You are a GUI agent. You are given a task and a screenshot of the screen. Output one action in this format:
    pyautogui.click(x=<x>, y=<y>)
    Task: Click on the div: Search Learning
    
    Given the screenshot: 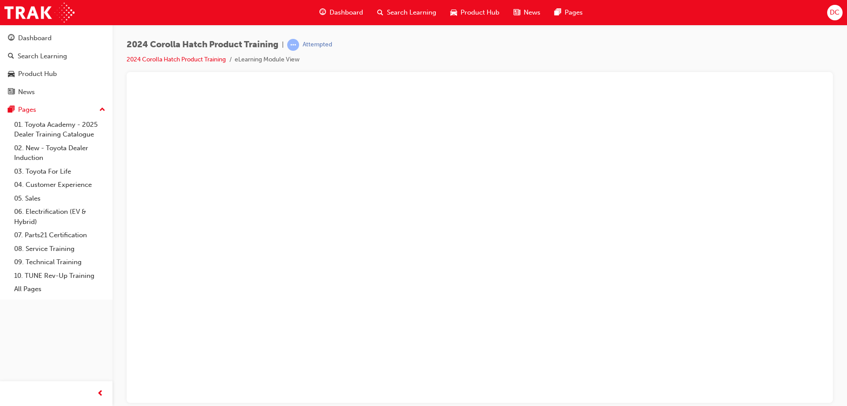 What is the action you would take?
    pyautogui.click(x=42, y=56)
    